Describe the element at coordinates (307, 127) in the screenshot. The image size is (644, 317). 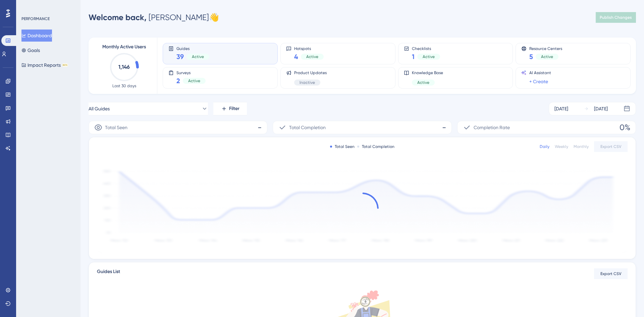
I see `span: Total Completion` at that location.